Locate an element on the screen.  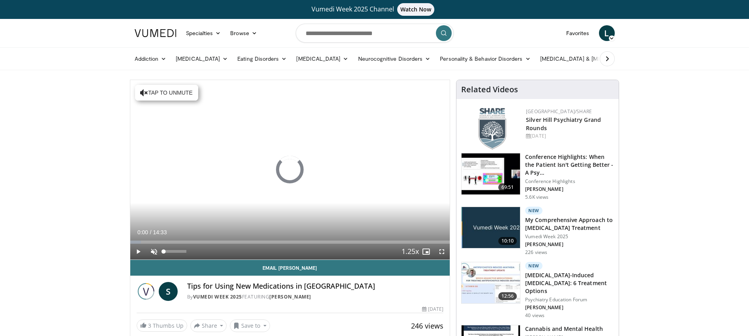
a: Vumedi Week 2025 ChannelWatch Now is located at coordinates (375, 9).